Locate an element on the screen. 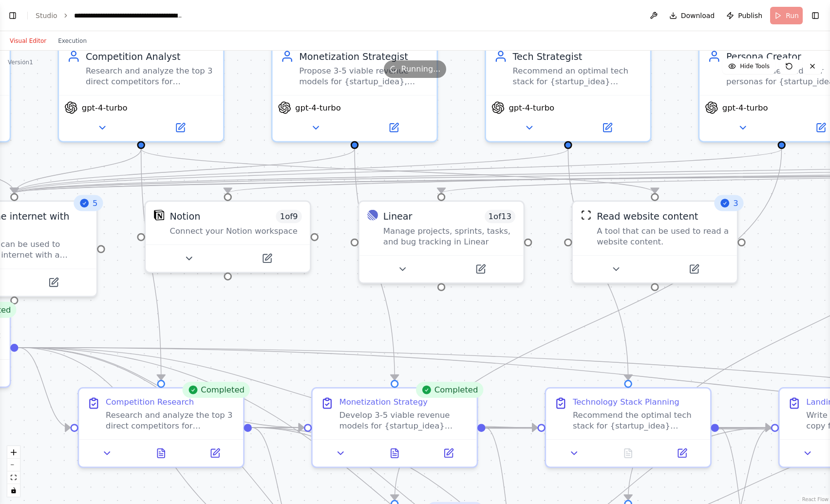 This screenshot has height=504, width=830. div: Research and analyze the top 3 direct competitors for {startup_idea}, including their funding his... is located at coordinates (151, 76).